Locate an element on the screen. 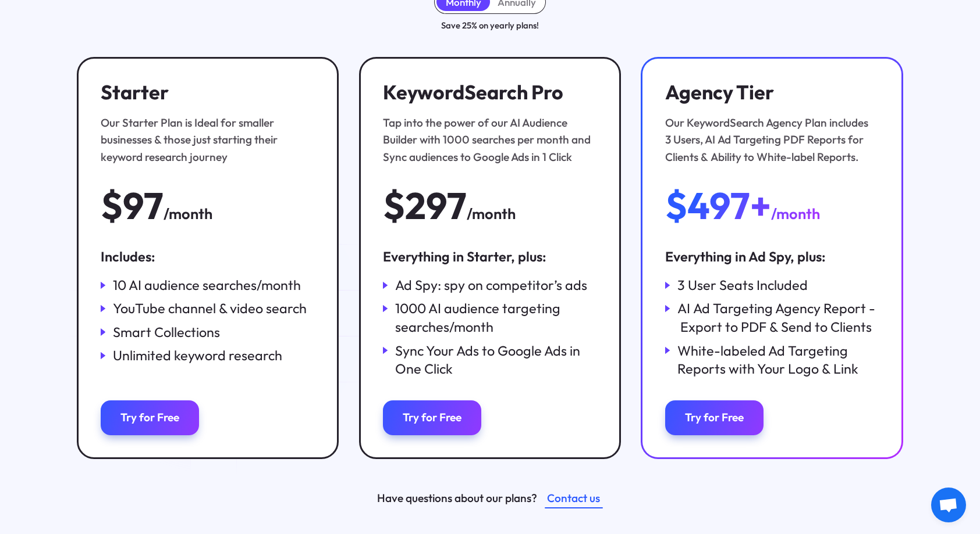 The image size is (980, 534). h3: Starter is located at coordinates (204, 93).